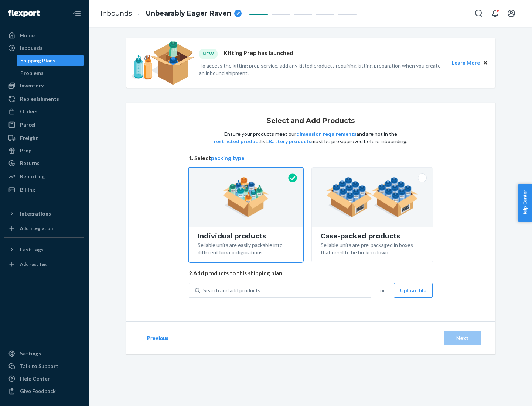 This screenshot has width=532, height=406. Describe the element at coordinates (44, 35) in the screenshot. I see `a: Home` at that location.